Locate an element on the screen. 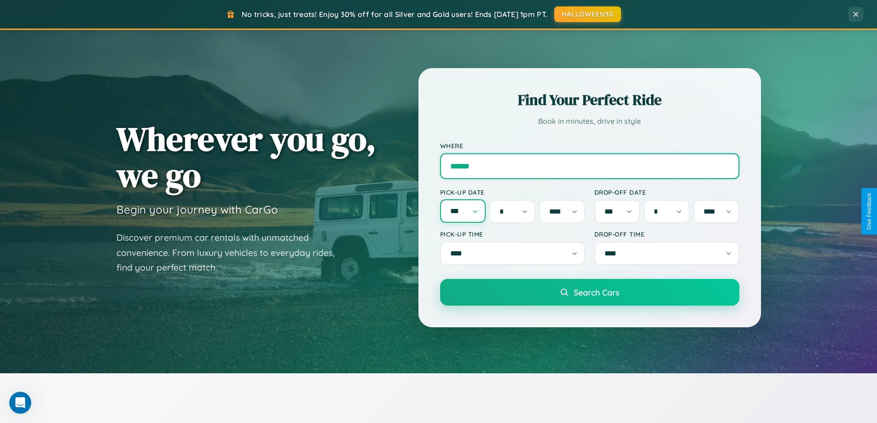 This screenshot has width=877, height=423. label: Pick-up Time is located at coordinates (513, 234).